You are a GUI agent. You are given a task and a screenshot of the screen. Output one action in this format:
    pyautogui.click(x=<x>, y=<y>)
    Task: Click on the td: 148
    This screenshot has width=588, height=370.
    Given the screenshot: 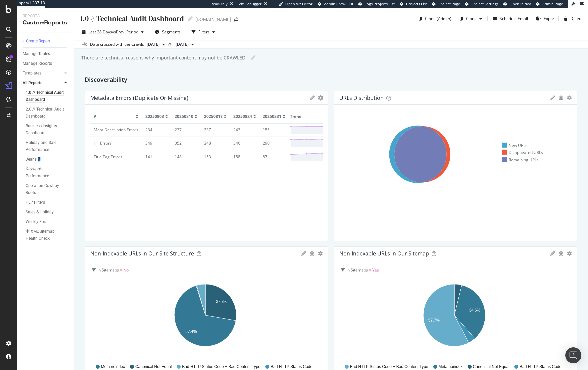 What is the action you would take?
    pyautogui.click(x=186, y=157)
    